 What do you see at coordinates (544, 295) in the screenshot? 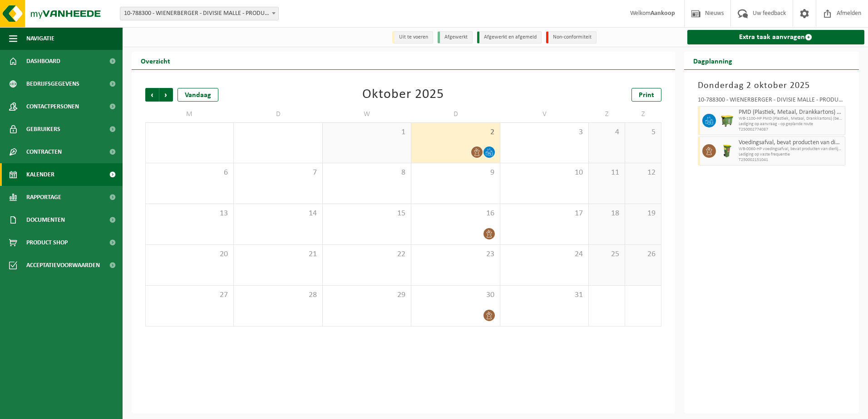
I see `span: 31` at bounding box center [544, 295].